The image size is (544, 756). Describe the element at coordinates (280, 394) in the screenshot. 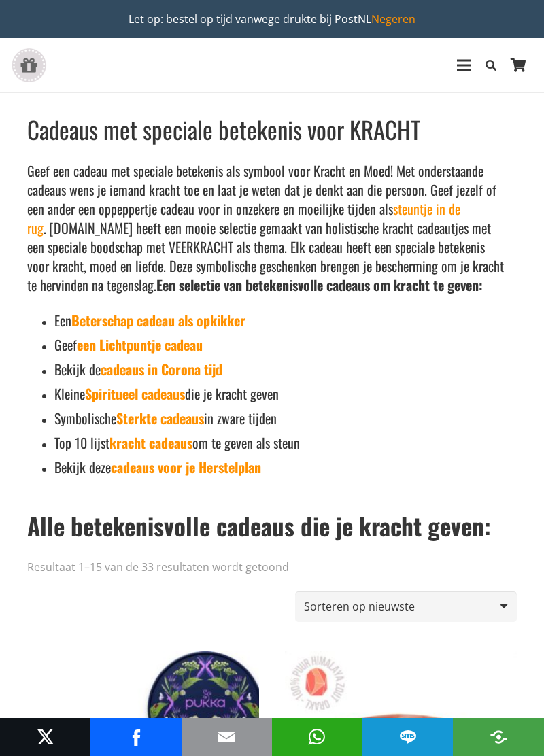

I see `h5: Kleine die je kracht geven` at that location.